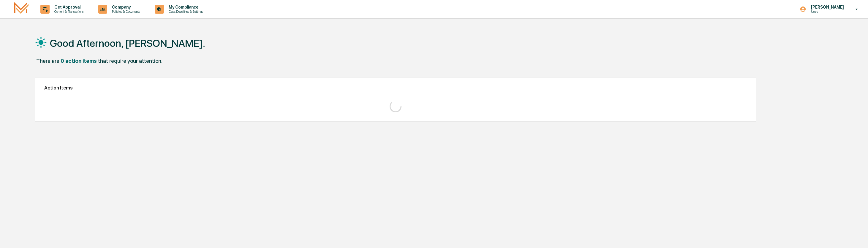  What do you see at coordinates (21, 9) in the screenshot?
I see `img: logo` at bounding box center [21, 9].